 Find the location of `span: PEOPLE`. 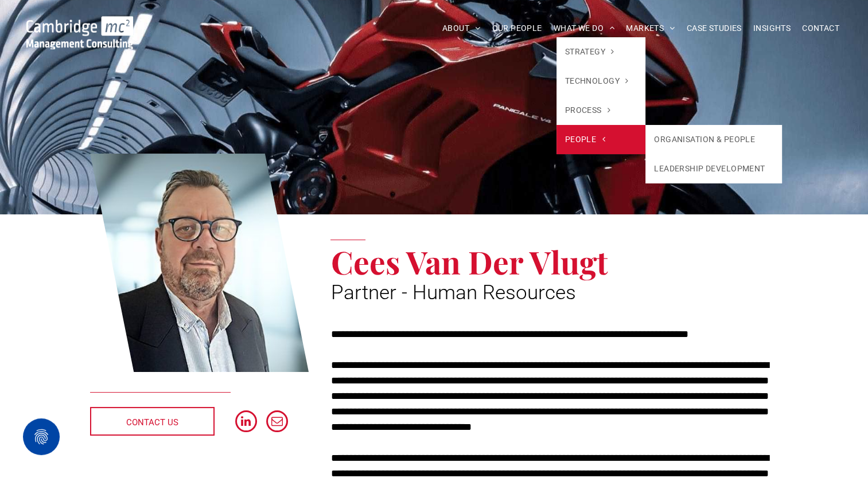

span: PEOPLE is located at coordinates (585, 139).